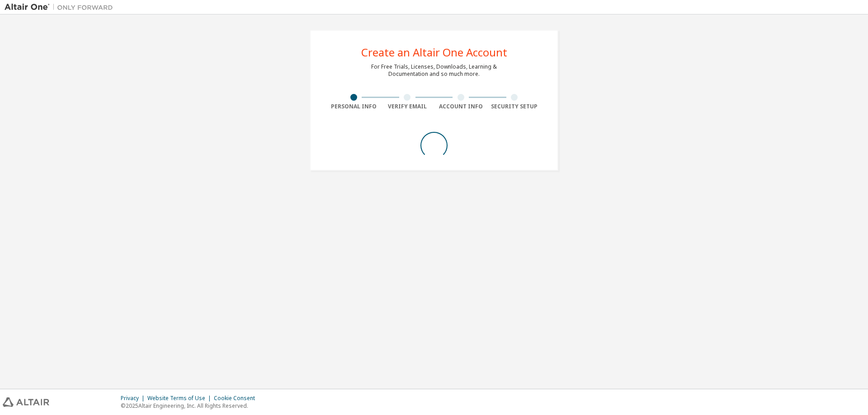  Describe the element at coordinates (180, 399) in the screenshot. I see `div: Website Terms of Use` at that location.